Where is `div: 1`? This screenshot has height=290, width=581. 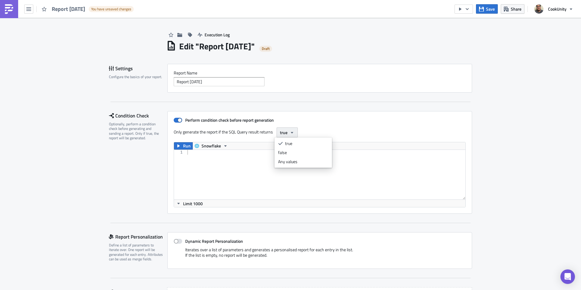 div: 1 is located at coordinates (180, 152).